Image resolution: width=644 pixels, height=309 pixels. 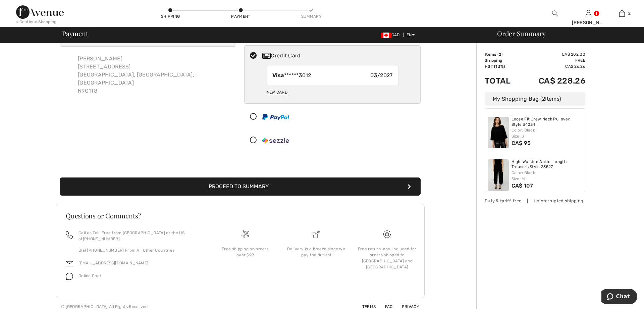 What do you see at coordinates (386, 35) in the screenshot?
I see `img: Canadian Dollar` at bounding box center [386, 35].